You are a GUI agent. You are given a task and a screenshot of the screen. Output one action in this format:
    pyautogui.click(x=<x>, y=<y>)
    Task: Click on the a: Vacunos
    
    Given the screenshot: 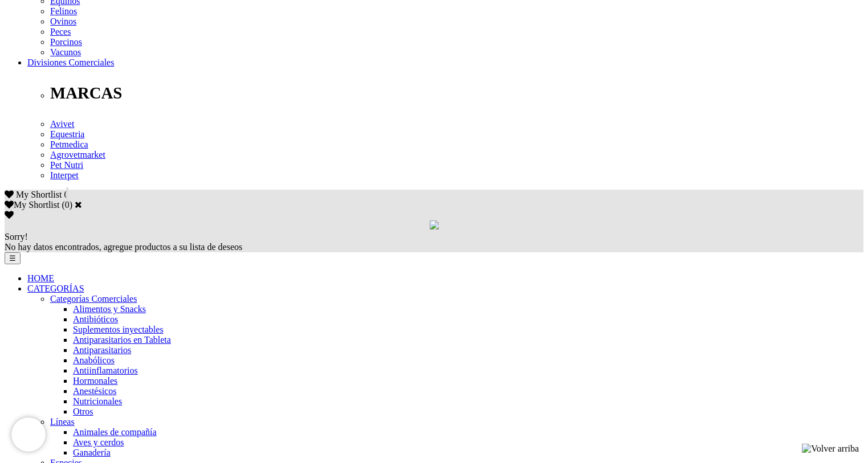 What is the action you would take?
    pyautogui.click(x=66, y=52)
    